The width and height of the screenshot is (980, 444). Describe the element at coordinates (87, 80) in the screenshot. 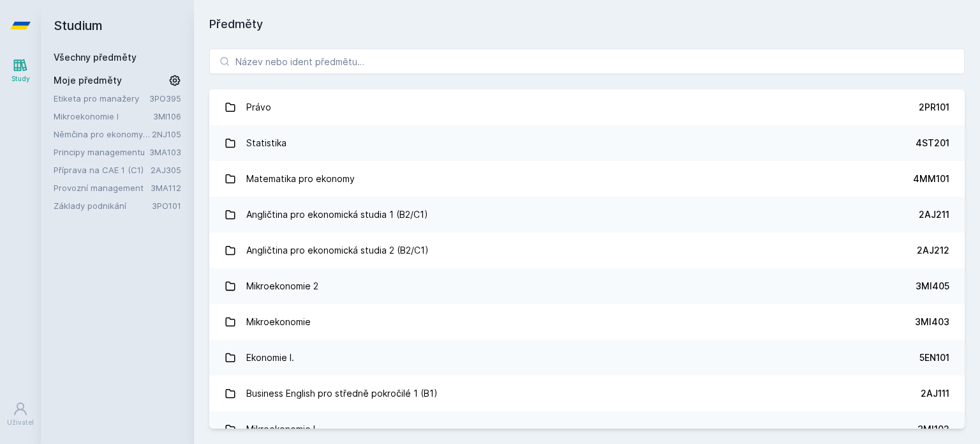

I see `span: Moje předměty` at that location.